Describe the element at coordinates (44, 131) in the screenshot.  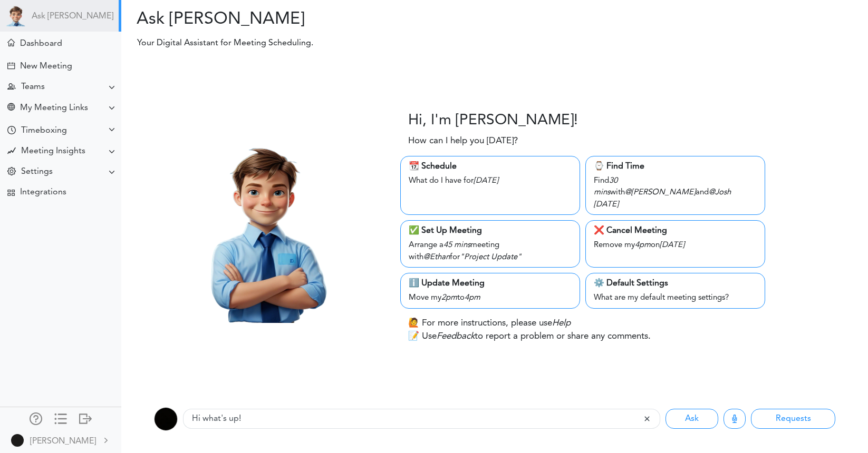
I see `div: Timeboxing` at that location.